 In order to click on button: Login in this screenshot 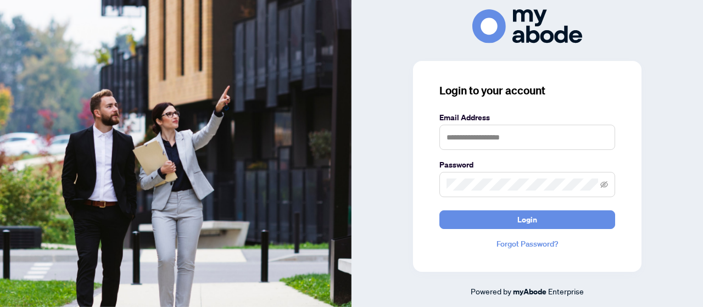, I will do `click(527, 220)`.